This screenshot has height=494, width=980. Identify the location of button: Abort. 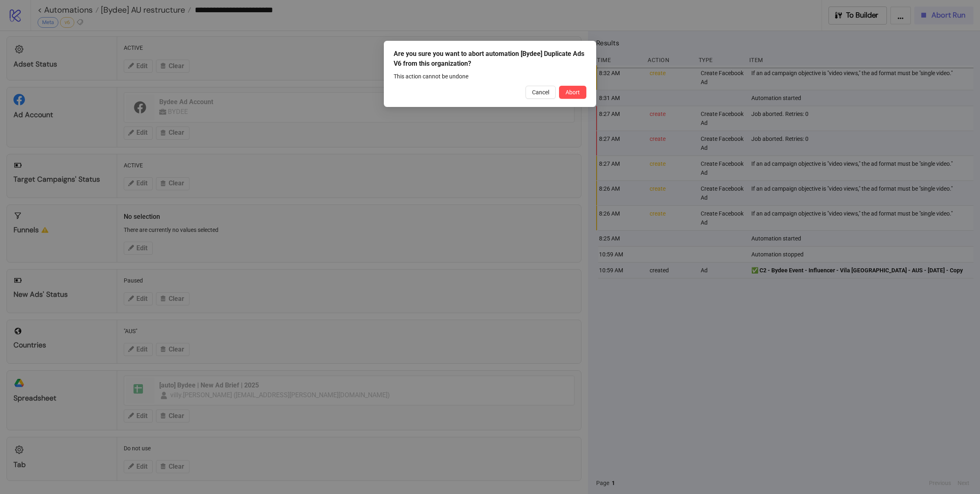
(573, 92).